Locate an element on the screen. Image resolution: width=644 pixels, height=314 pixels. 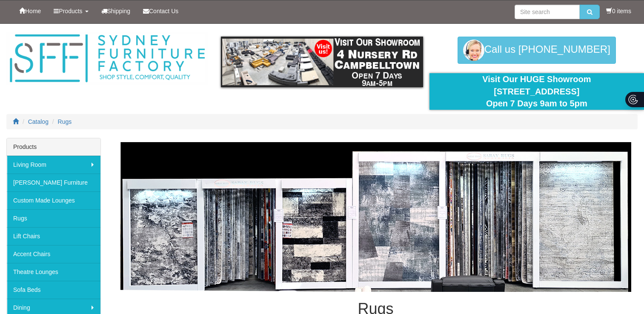
div: Products is located at coordinates (54, 146).